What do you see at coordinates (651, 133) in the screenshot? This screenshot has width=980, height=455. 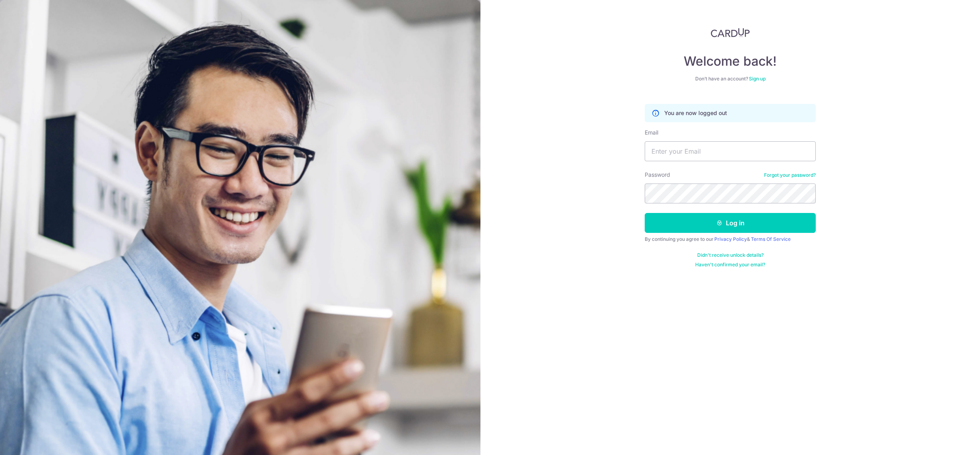 I see `label: Email` at bounding box center [651, 133].